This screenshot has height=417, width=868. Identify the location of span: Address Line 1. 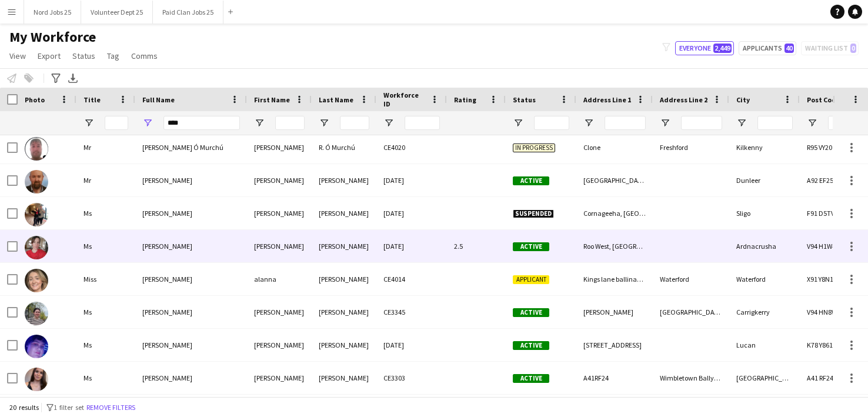
(607, 100).